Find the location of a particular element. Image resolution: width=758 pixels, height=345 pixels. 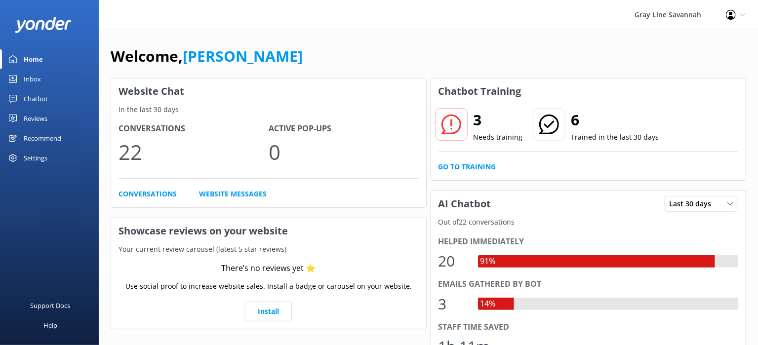

div: 14% is located at coordinates (488, 304).